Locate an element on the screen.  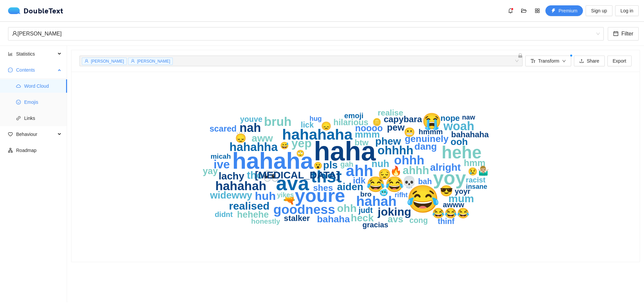
span: appstore is located at coordinates (537, 11).